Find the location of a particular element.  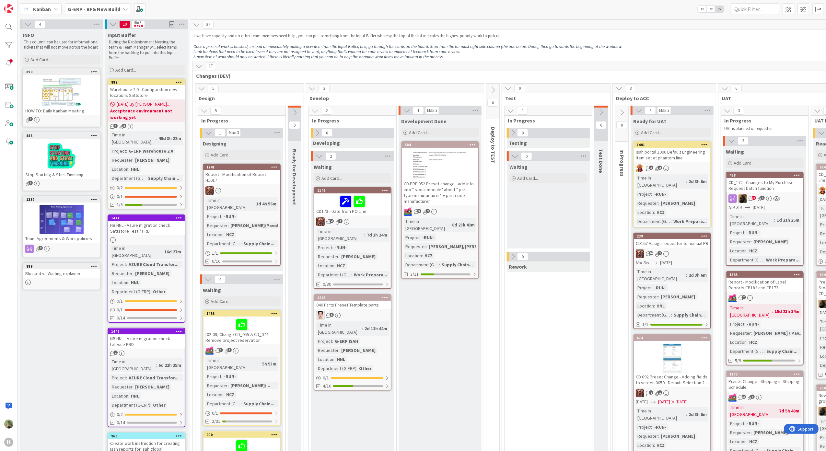

div: 1265040 Parts Preset Template parts is located at coordinates (352, 302).